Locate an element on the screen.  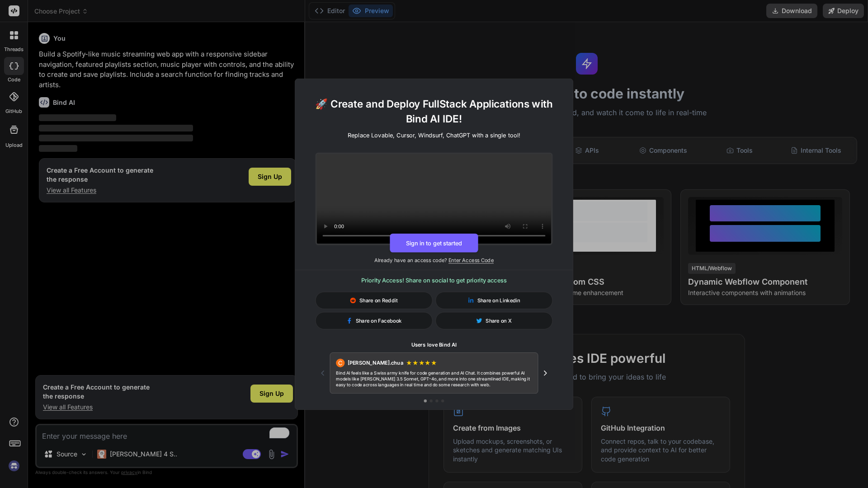
span: Share on Reddit is located at coordinates (378, 300).